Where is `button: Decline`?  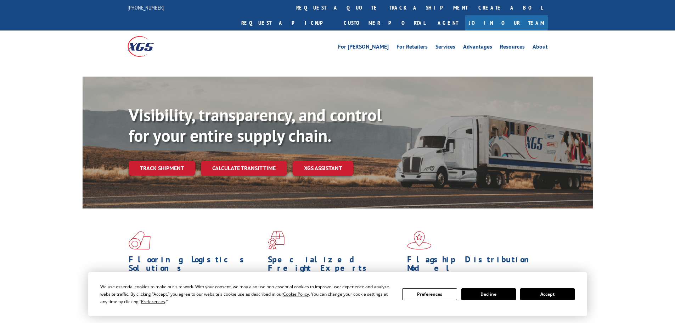 button: Decline is located at coordinates (488, 294).